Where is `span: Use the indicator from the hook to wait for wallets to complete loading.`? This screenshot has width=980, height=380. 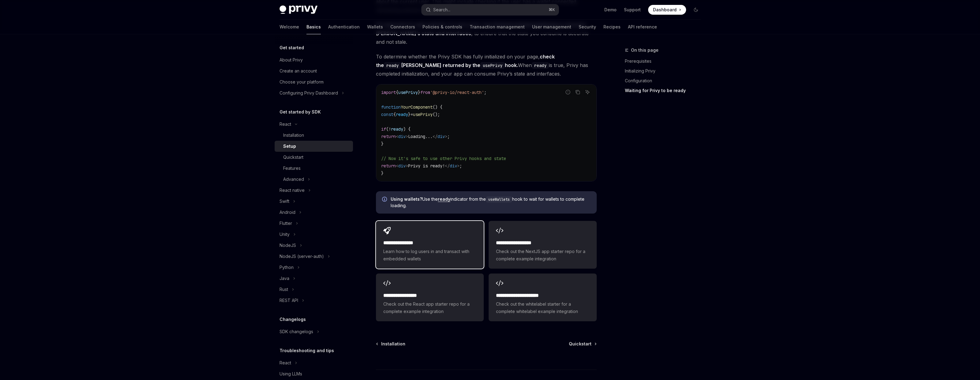 span: Use the indicator from the hook to wait for wallets to complete loading. is located at coordinates (490, 203).